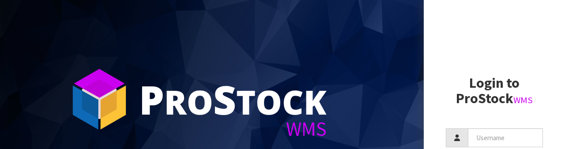 This screenshot has height=149, width=565. I want to click on div: WMS, so click(233, 129).